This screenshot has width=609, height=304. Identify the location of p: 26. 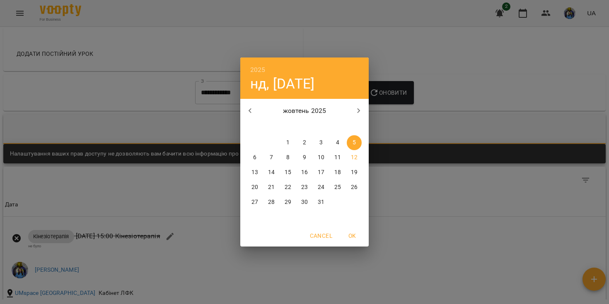
(354, 188).